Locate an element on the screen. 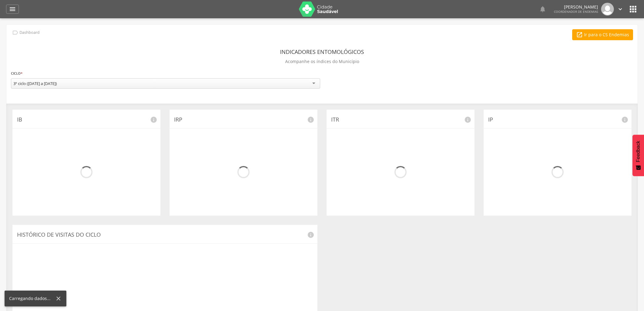  div: Carregando dados... is located at coordinates (32, 298).